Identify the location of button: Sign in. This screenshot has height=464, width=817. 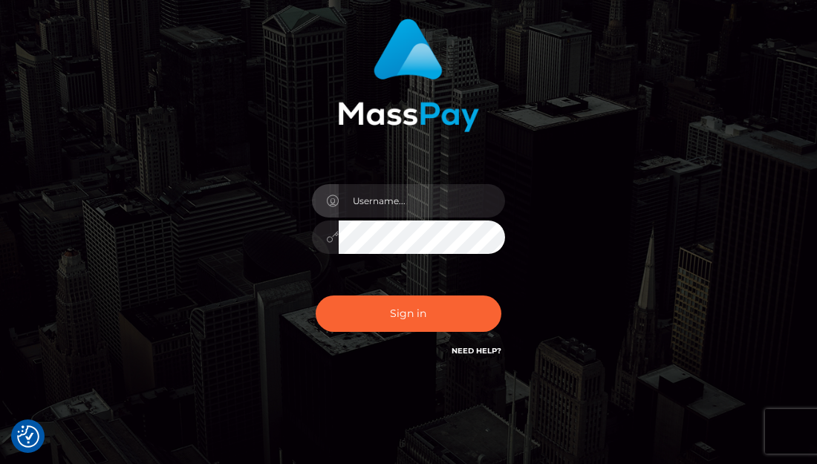
(409, 314).